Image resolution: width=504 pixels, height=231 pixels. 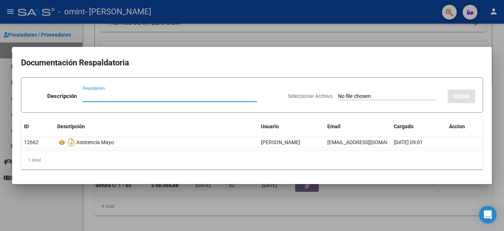 What do you see at coordinates (310, 96) in the screenshot?
I see `span: Seleccionar Archivo` at bounding box center [310, 96].